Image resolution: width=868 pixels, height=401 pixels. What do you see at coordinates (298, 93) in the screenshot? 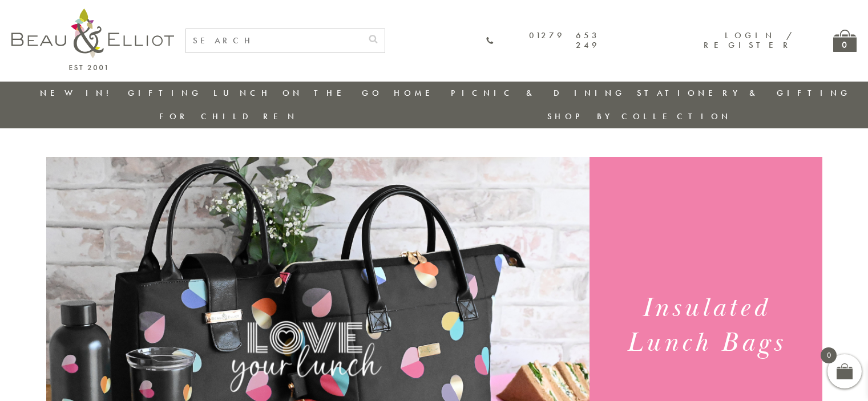
I see `a: Lunch On The Go` at bounding box center [298, 93].